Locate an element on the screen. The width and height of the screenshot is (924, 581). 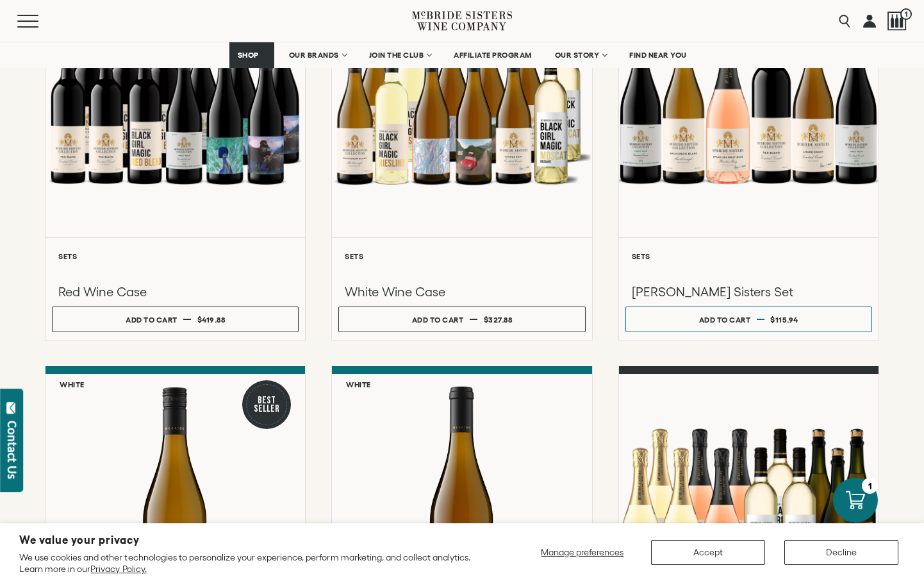
button: Add to cart $115.94 is located at coordinates (748, 319).